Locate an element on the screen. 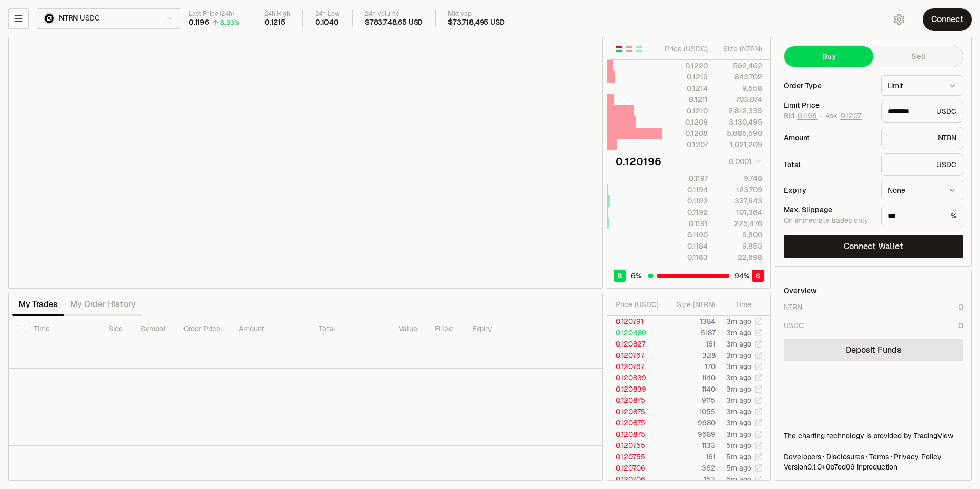  button: Buy is located at coordinates (829, 56).